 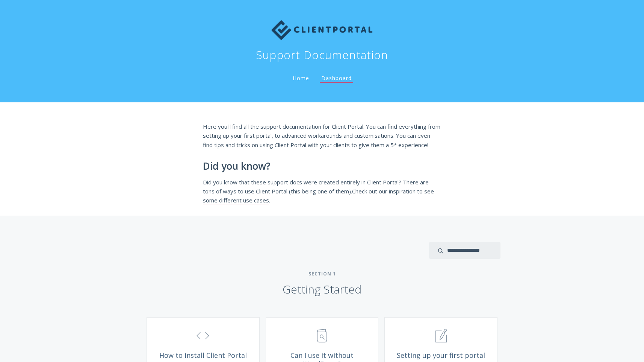 I want to click on a: Home, so click(x=301, y=77).